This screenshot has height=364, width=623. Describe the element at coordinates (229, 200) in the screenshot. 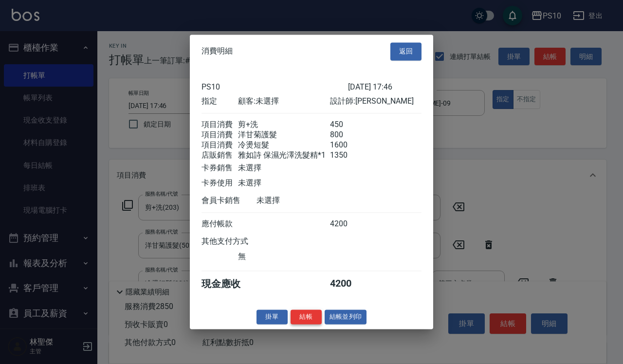

I see `div: 會員卡銷售` at that location.